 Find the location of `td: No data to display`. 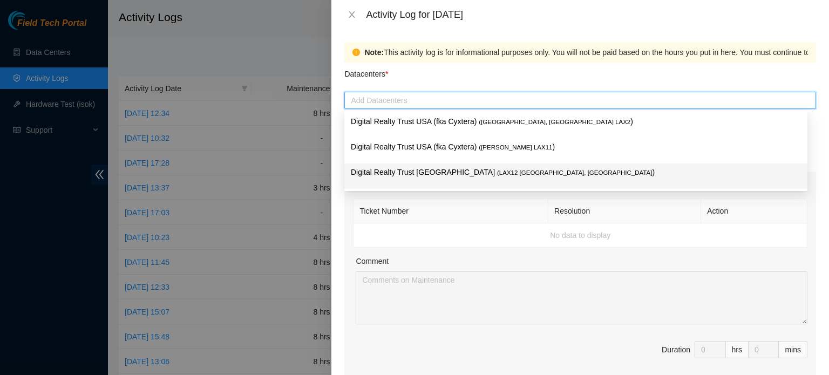

td: No data to display is located at coordinates (580, 235).